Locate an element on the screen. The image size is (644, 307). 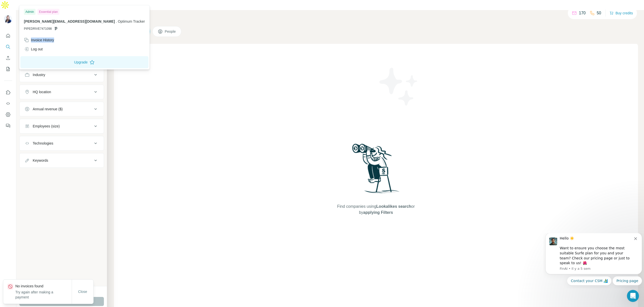
div: Annual revenue ($) is located at coordinates (48, 109).